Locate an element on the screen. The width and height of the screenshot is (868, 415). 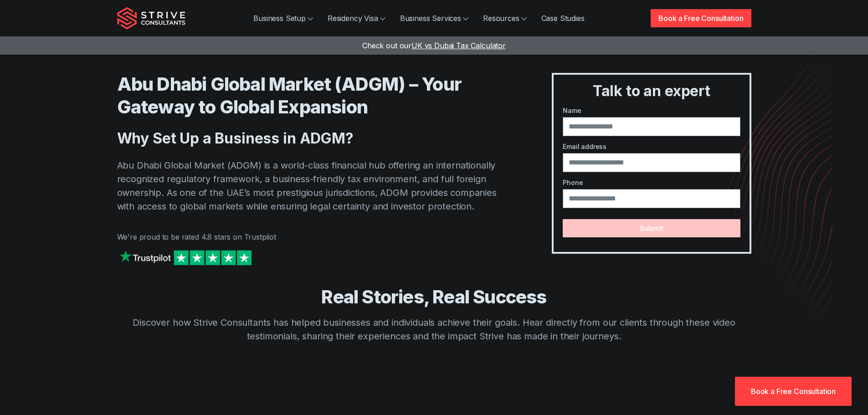
a: Business Setup is located at coordinates (283, 18).